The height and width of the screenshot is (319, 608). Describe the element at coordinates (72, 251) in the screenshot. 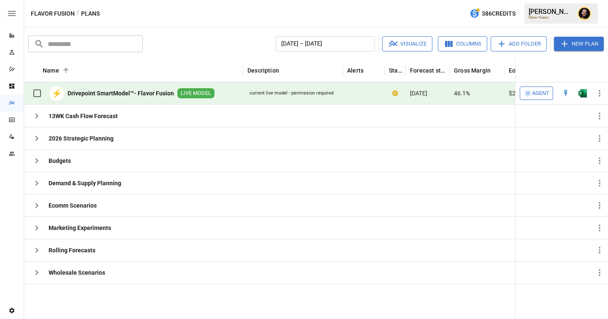

I see `b: Rolling Forecasts` at that location.